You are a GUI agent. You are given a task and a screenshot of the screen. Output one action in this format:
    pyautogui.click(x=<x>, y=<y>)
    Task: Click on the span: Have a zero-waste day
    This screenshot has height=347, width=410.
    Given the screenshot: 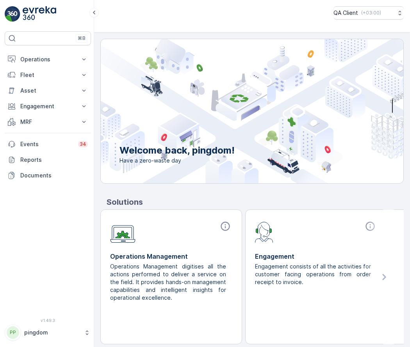 What is the action you would take?
    pyautogui.click(x=177, y=161)
    